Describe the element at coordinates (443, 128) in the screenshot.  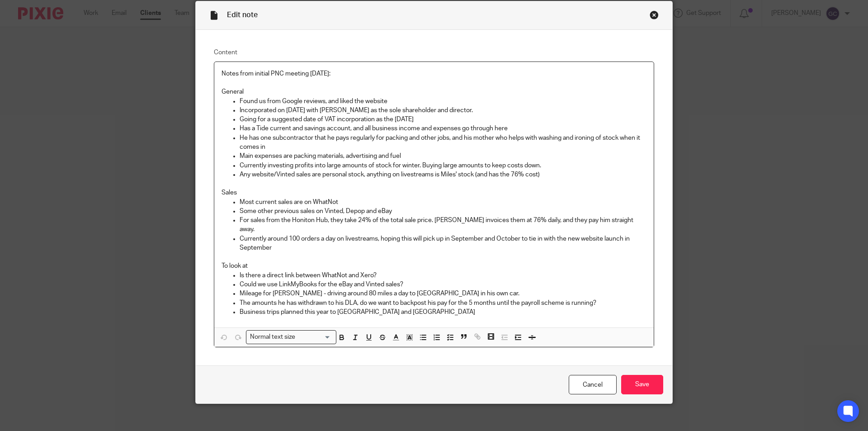
I see `p: Has a Tide current and savings account, and all business income and expenses go through here` at that location.